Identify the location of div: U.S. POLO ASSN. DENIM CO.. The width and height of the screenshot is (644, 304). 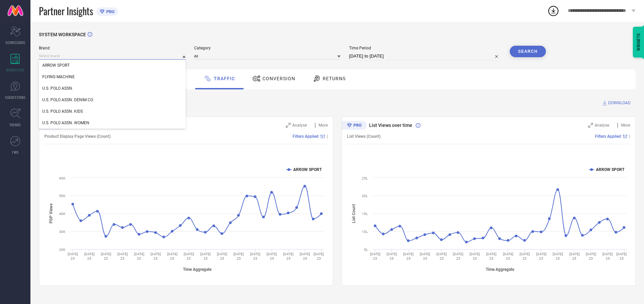
(113, 100).